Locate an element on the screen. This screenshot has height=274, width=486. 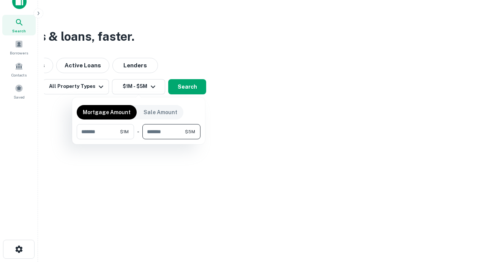
span: $1M is located at coordinates (124, 131).